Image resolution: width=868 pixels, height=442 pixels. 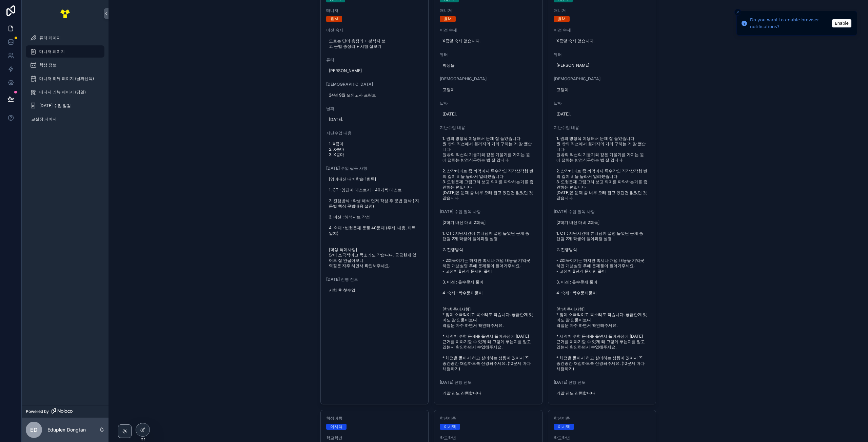 What do you see at coordinates (65, 411) in the screenshot?
I see `a: Powered by` at bounding box center [65, 411].